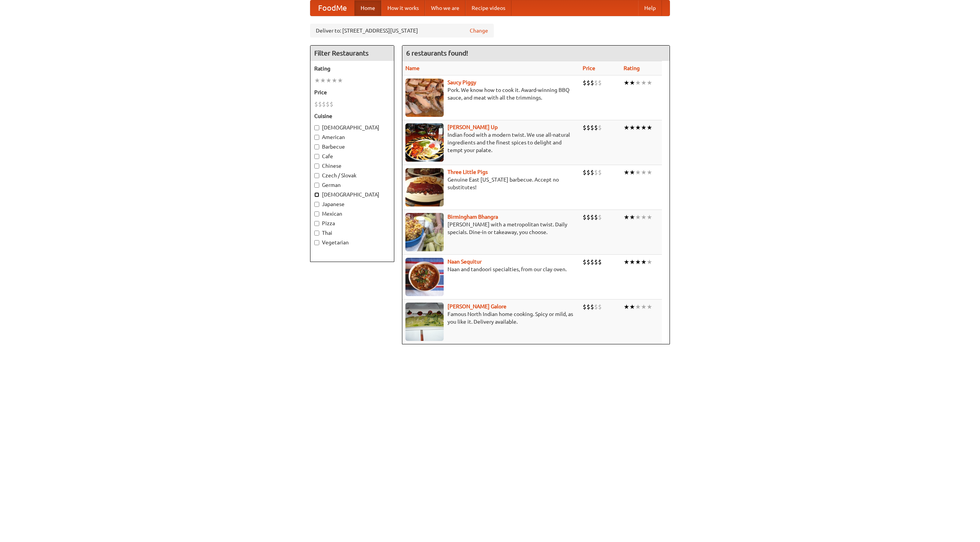 The height and width of the screenshot is (542, 980). Describe the element at coordinates (473, 217) in the screenshot. I see `a: Birmingham Bhangra` at that location.